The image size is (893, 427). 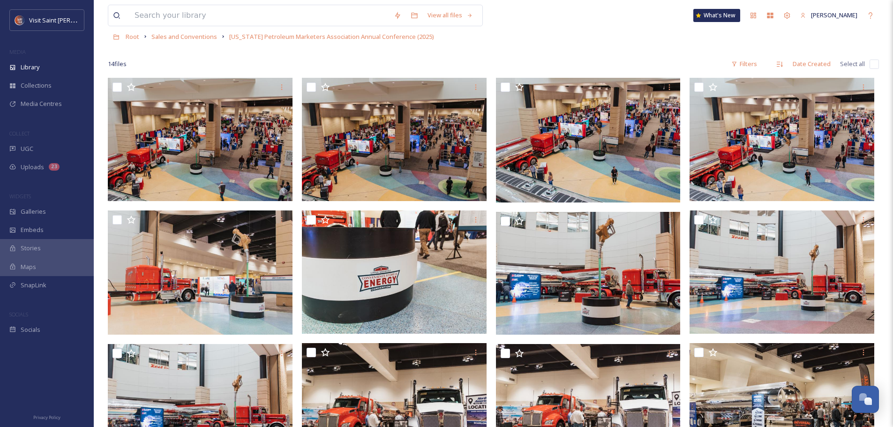 What do you see at coordinates (19, 133) in the screenshot?
I see `span: COLLECT` at bounding box center [19, 133].